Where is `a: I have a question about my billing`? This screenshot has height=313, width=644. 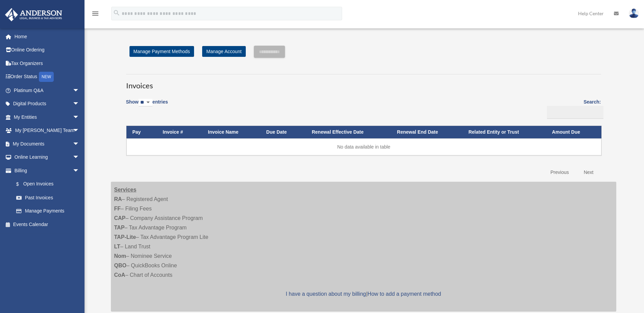
a: I have a question about my billing is located at coordinates (326, 293).